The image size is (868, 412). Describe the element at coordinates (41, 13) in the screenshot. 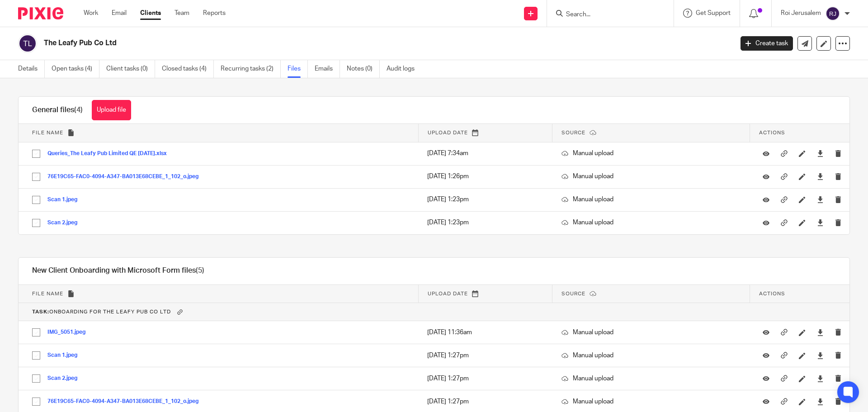

I see `img: Pixie` at that location.